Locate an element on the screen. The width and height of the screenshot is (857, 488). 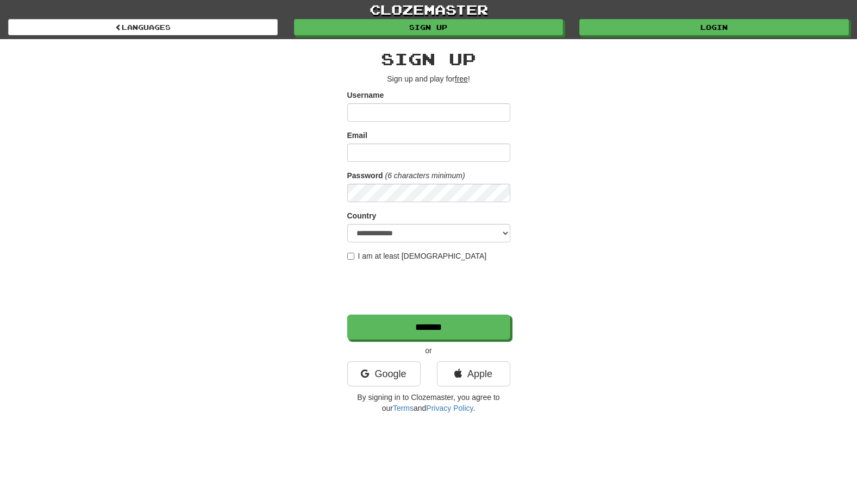
p: By signing in to Clozemaster, you agree to our and . is located at coordinates (429, 402).